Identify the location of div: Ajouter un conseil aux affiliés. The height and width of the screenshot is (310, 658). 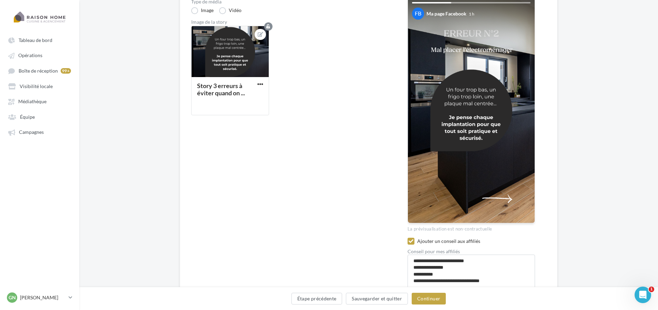
(476, 241).